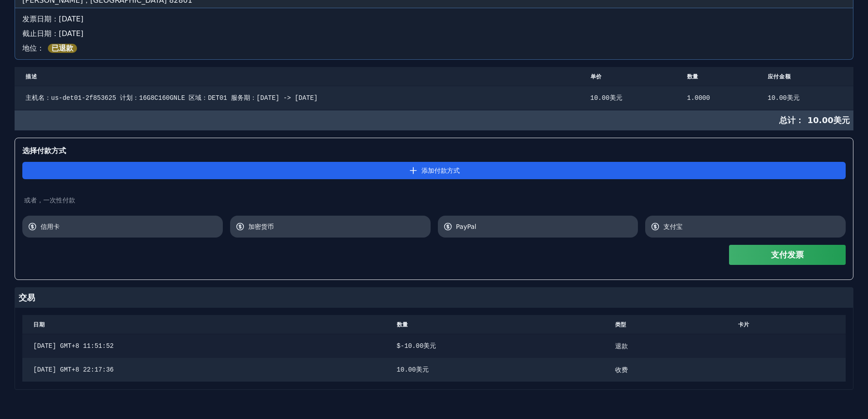 The height and width of the screenshot is (419, 868). I want to click on font: 1.0000, so click(698, 98).